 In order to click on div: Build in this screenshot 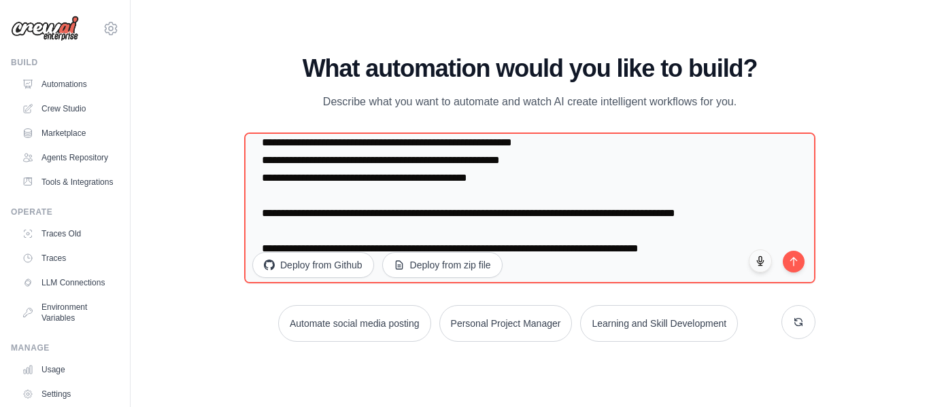, I will do `click(65, 63)`.